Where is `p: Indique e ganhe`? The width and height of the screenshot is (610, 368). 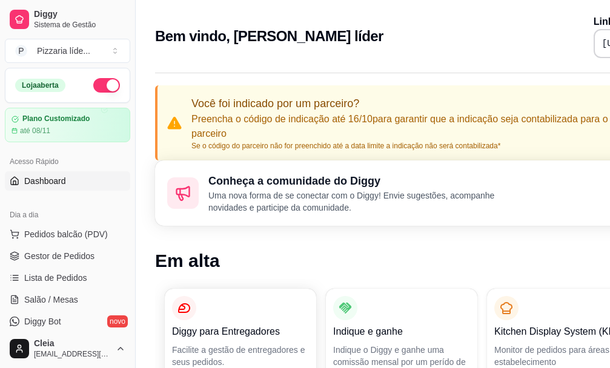 p: Indique e ganhe is located at coordinates (402, 332).